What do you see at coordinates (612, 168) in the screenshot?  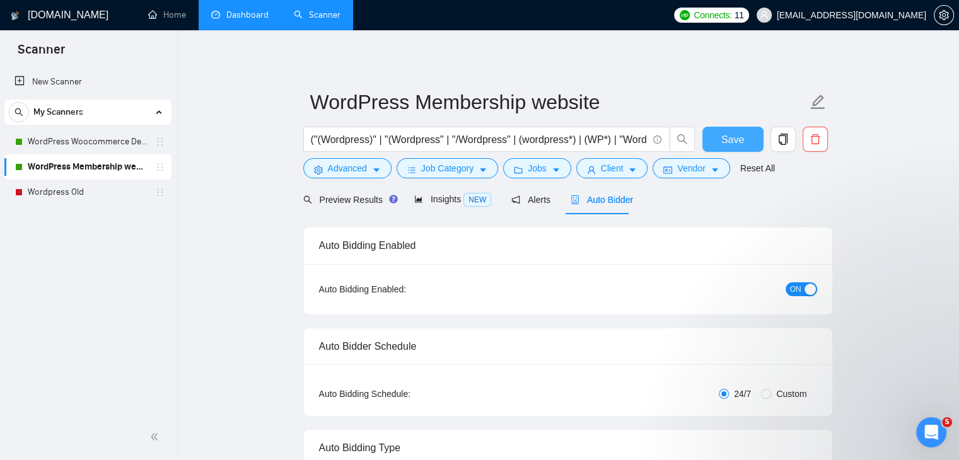 I see `span: Client` at bounding box center [612, 168].